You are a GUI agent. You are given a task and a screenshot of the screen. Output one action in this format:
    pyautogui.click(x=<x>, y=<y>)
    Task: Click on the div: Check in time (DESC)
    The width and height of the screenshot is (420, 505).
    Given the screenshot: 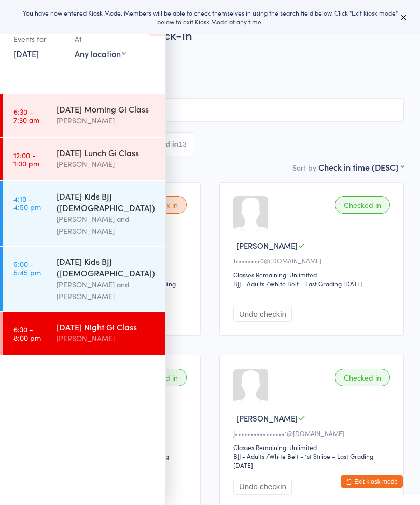 What is the action you would take?
    pyautogui.click(x=361, y=167)
    